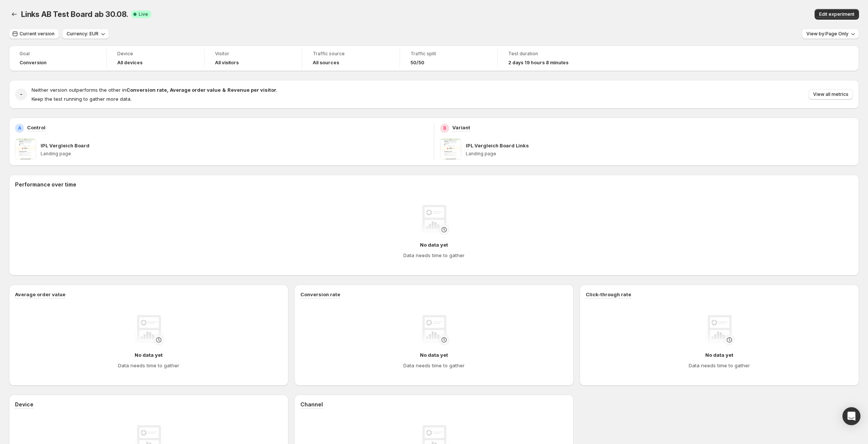 The image size is (868, 444). Describe the element at coordinates (461, 127) in the screenshot. I see `p: Variant` at that location.